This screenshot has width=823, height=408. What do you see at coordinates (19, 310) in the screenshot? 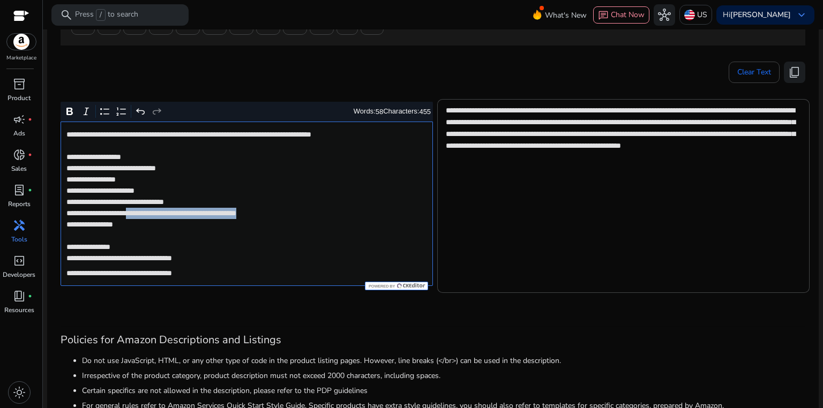
I see `p: Resources` at bounding box center [19, 310].